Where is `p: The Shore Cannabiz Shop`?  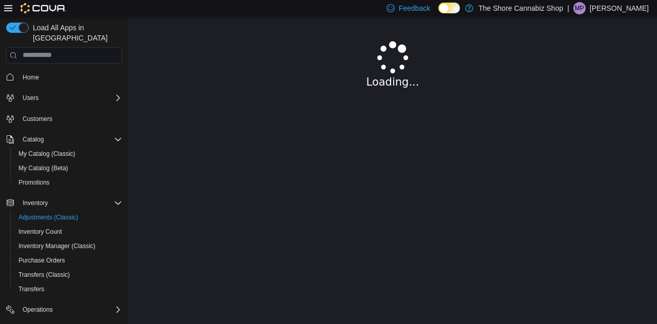
p: The Shore Cannabiz Shop is located at coordinates (520, 8).